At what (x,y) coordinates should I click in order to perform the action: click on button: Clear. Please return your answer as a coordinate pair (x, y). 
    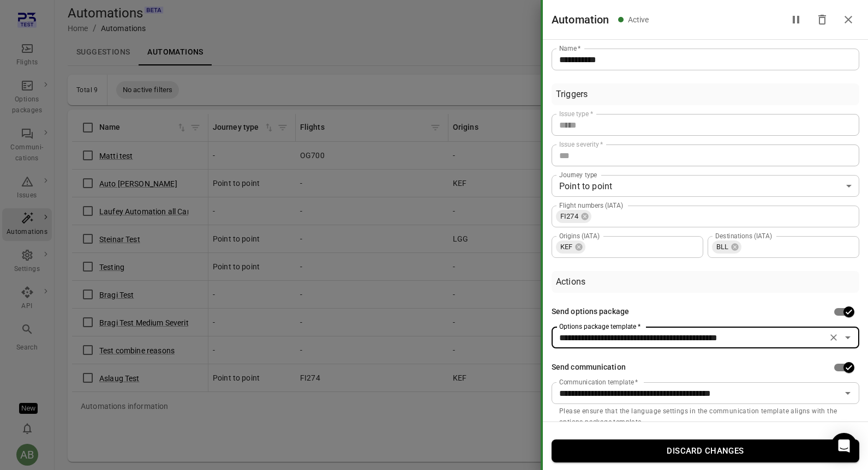
    Looking at the image, I should click on (833, 338).